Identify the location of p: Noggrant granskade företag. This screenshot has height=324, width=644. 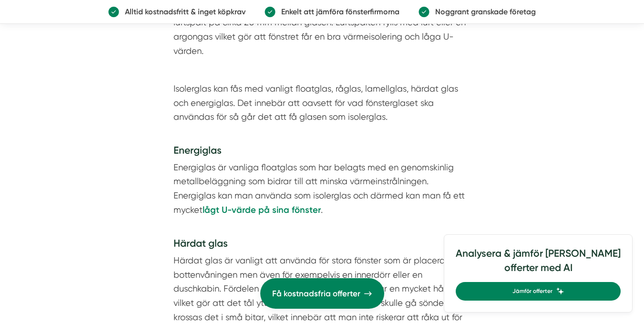
(482, 11).